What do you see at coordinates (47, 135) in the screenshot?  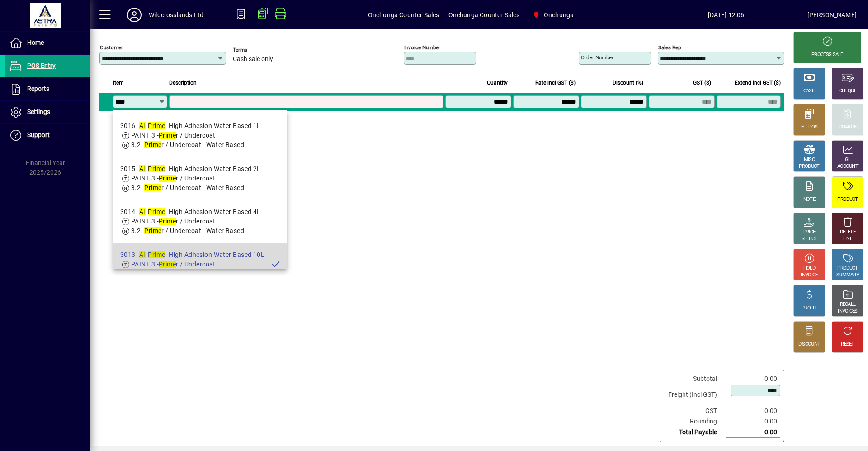 I see `a: Support` at bounding box center [47, 135].